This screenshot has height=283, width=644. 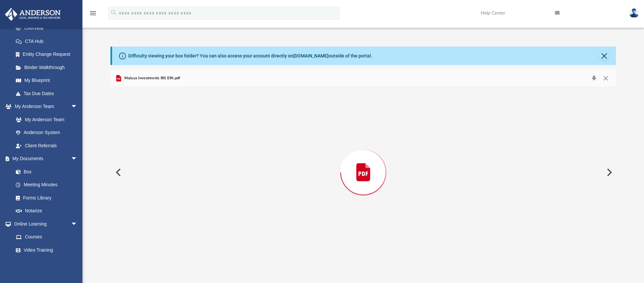 What do you see at coordinates (45, 120) in the screenshot?
I see `a: My Anderson Team` at bounding box center [45, 120].